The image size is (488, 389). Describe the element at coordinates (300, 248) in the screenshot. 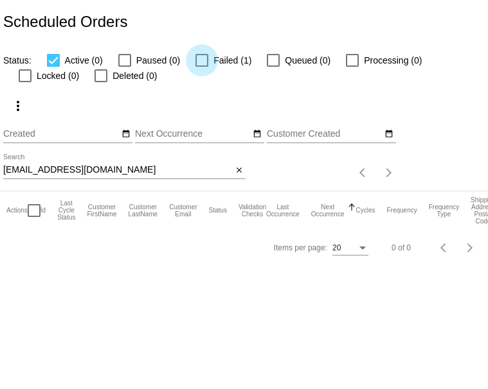

I see `div: Items per page:` at that location.